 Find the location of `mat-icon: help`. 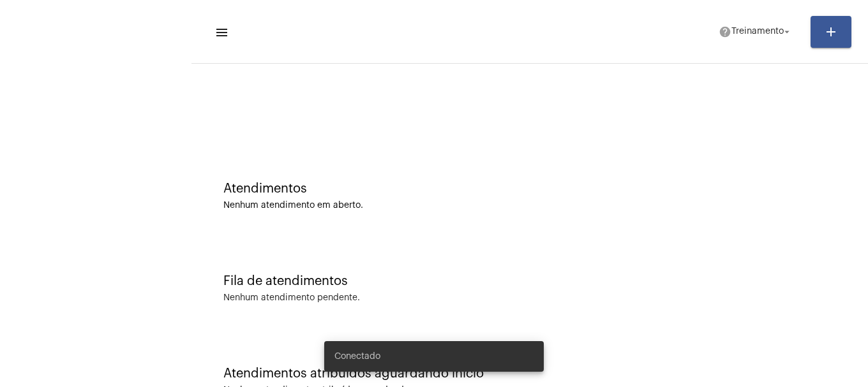

mat-icon: help is located at coordinates (725, 32).